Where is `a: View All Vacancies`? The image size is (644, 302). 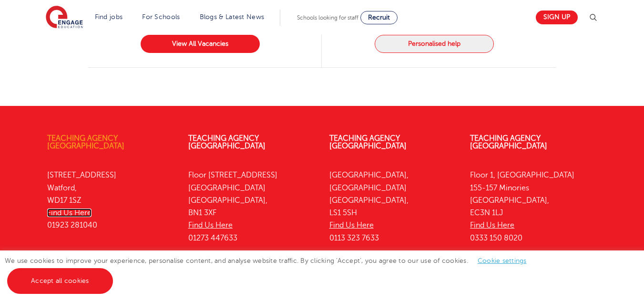
a: View All Vacancies is located at coordinates (200, 44).